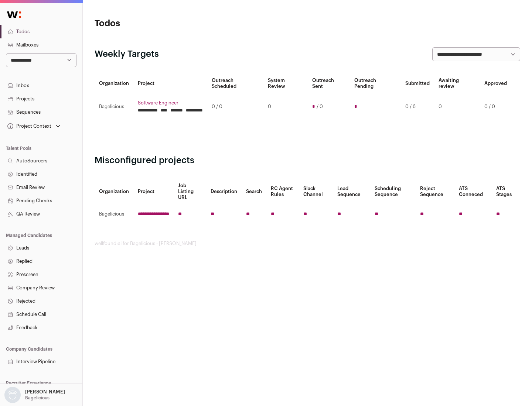  Describe the element at coordinates (375, 83) in the screenshot. I see `th: Outreach Pending` at that location.